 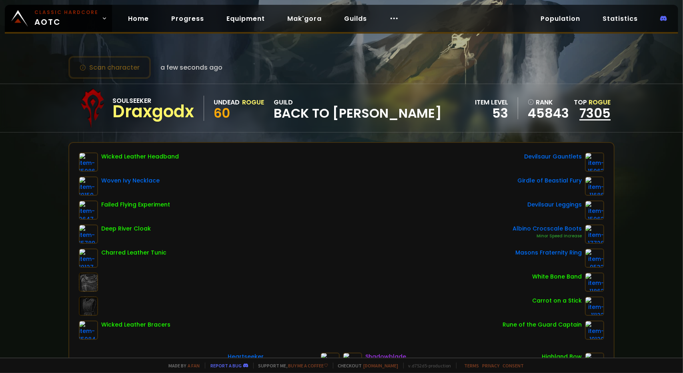 I want to click on div: rank, so click(x=548, y=102).